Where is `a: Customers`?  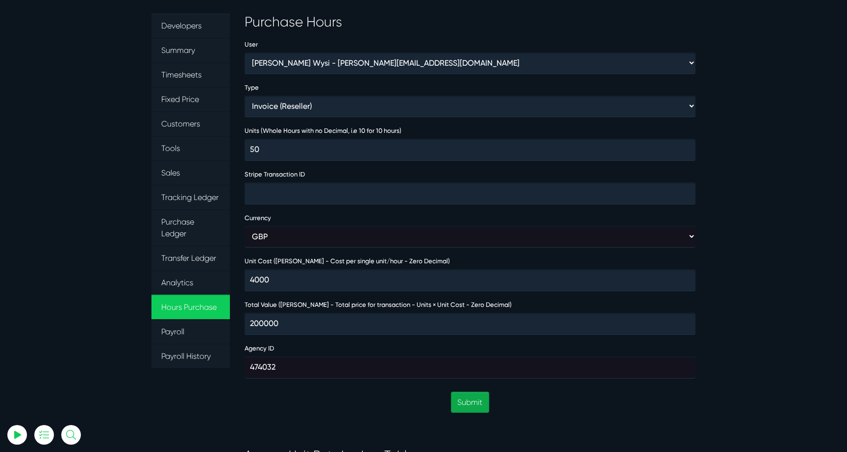 a: Customers is located at coordinates (191, 124).